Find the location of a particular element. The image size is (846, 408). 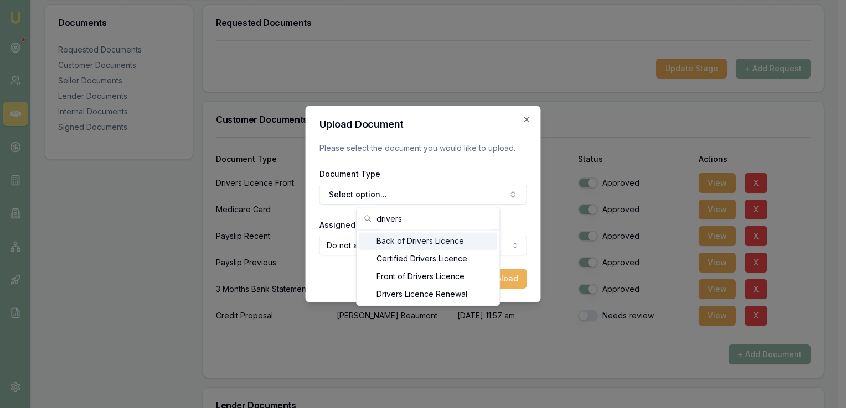

h2: Upload Document is located at coordinates (423, 125).